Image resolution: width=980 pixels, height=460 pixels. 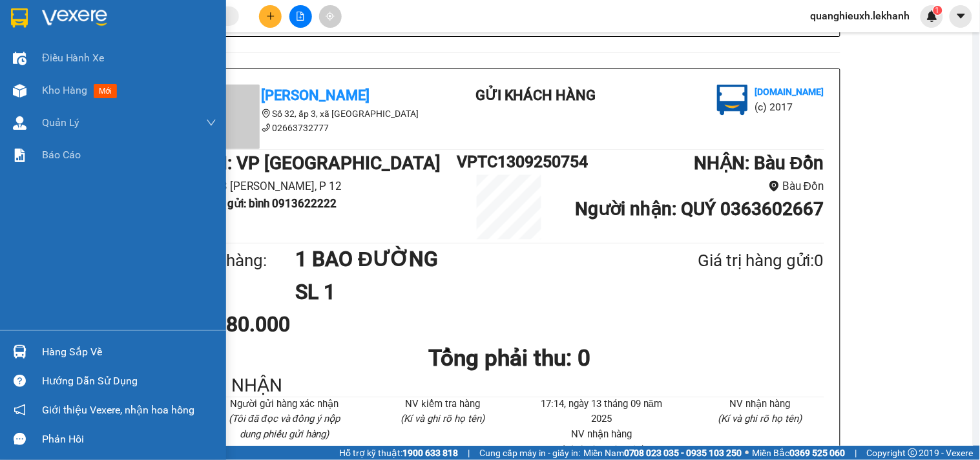 What do you see at coordinates (529, 453) in the screenshot?
I see `span: Cung cấp máy in - giấy in:` at bounding box center [529, 453].